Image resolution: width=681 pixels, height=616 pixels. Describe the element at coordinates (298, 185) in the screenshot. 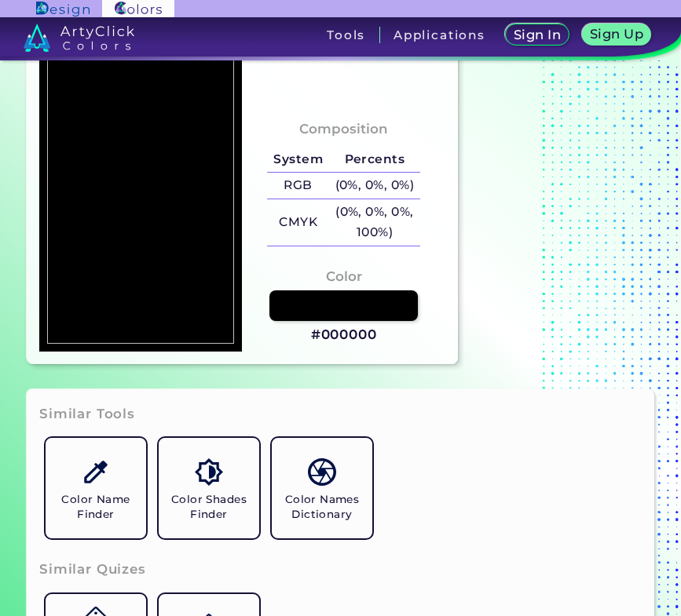

I see `h5: RGB` at that location.